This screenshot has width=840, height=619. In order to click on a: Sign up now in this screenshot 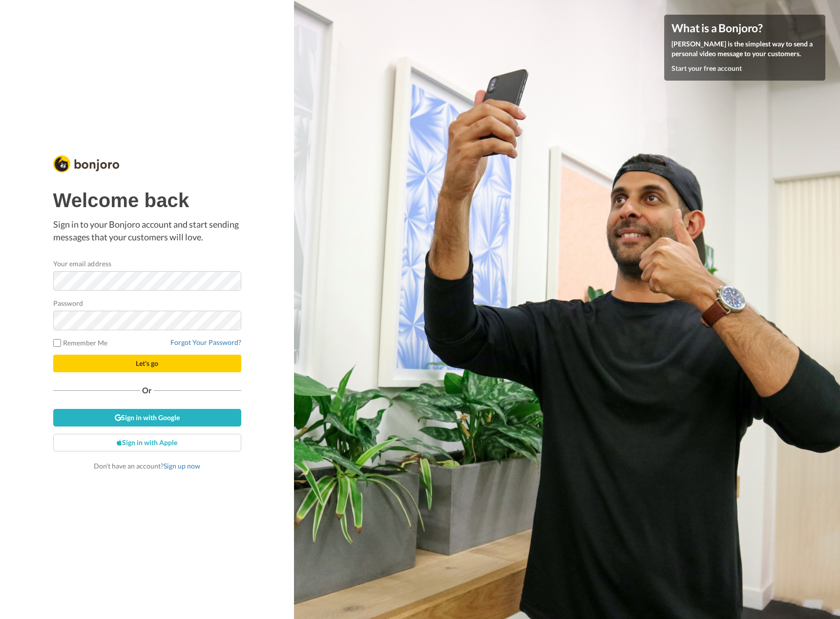, I will do `click(182, 466)`.